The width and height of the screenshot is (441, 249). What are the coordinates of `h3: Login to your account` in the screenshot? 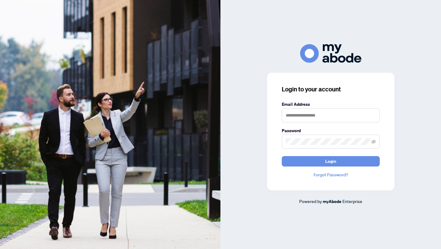 It's located at (331, 89).